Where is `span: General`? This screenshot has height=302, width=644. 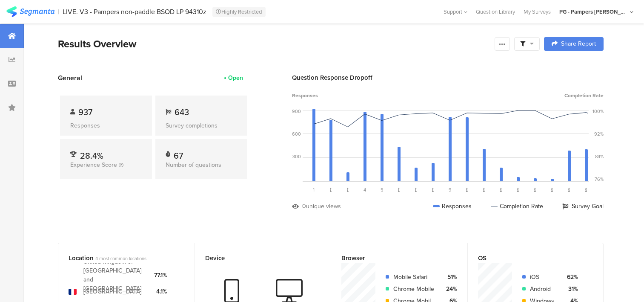 span: General is located at coordinates (70, 78).